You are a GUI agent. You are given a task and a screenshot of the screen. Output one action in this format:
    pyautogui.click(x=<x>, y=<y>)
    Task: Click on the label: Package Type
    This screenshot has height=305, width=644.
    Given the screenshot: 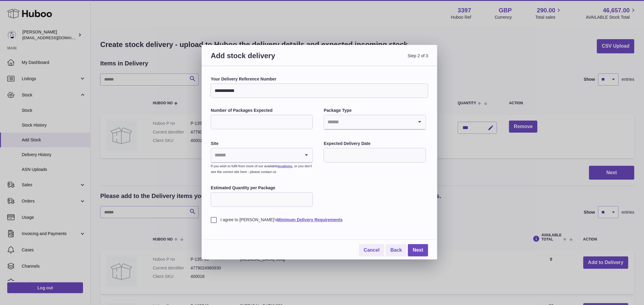 What is the action you would take?
    pyautogui.click(x=375, y=110)
    